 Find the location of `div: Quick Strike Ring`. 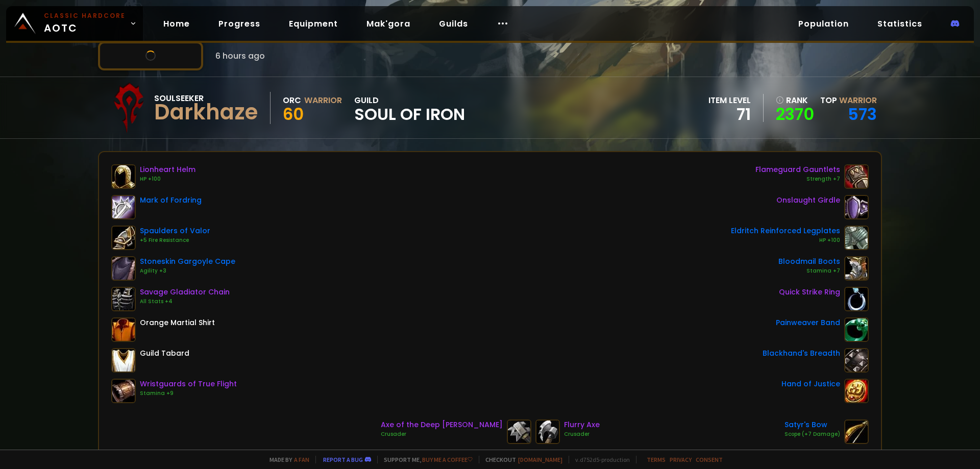

div: Quick Strike Ring is located at coordinates (809, 292).